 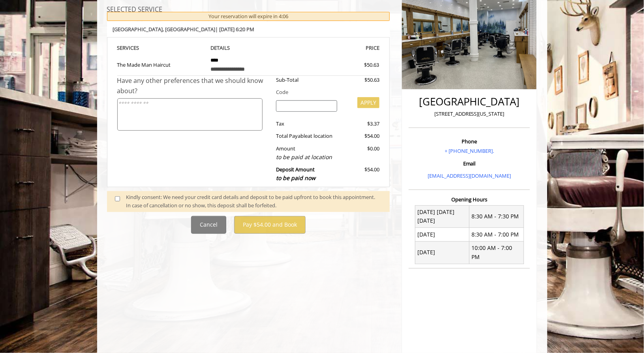 What do you see at coordinates (161, 48) in the screenshot?
I see `th: SERVICE` at bounding box center [161, 48].